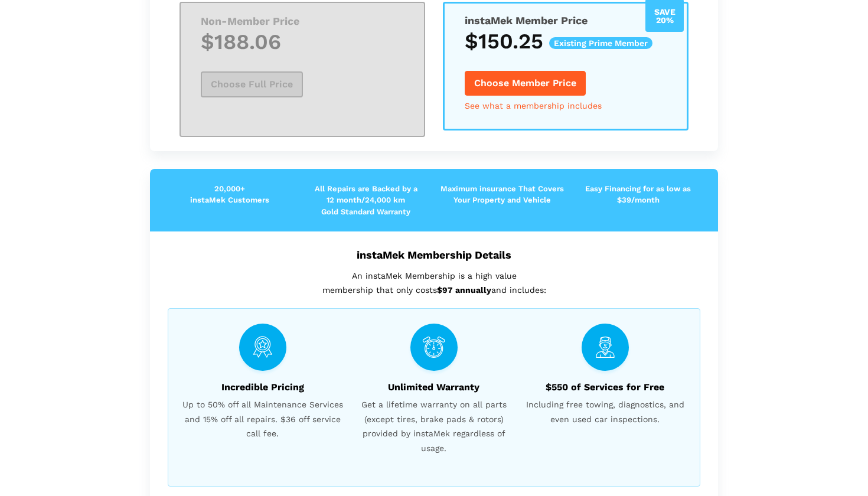 This screenshot has width=868, height=496. Describe the element at coordinates (600, 43) in the screenshot. I see `span: Existing Prime Member` at that location.